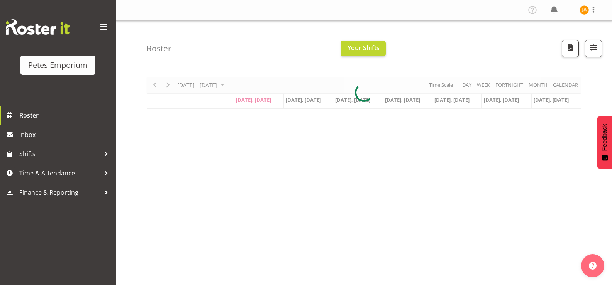 The height and width of the screenshot is (285, 612). Describe the element at coordinates (605, 137) in the screenshot. I see `span: Feedback` at that location.